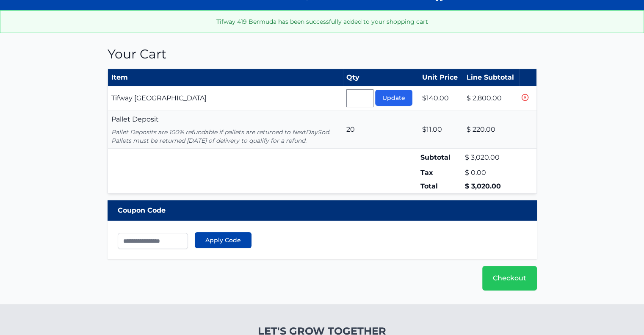 This screenshot has height=335, width=644. Describe the element at coordinates (322, 210) in the screenshot. I see `div: Coupon Code` at that location.